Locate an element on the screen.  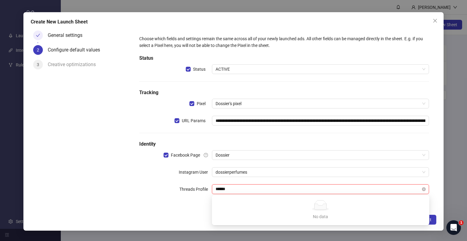
span: Facebook Page is located at coordinates (186, 155).